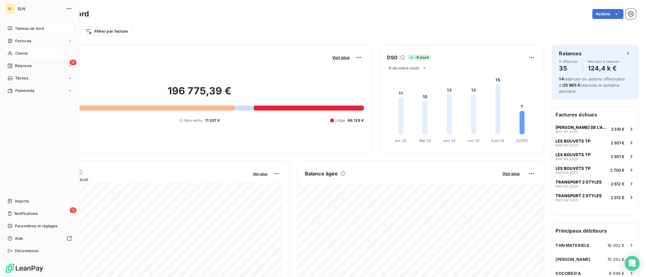  I want to click on span: 12, so click(73, 211).